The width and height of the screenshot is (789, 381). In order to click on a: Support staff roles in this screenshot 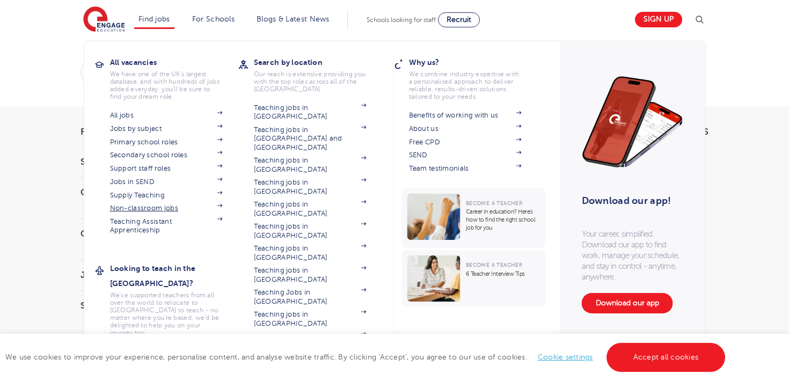, I will do `click(166, 168)`.